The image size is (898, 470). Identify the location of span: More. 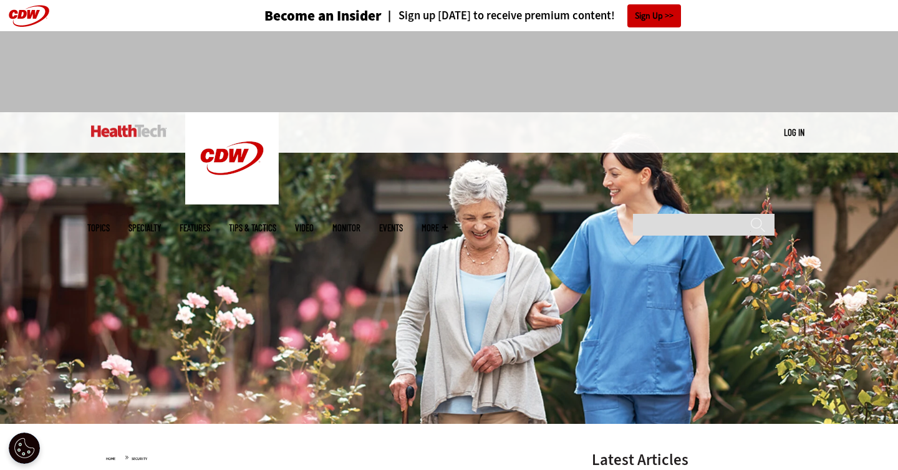
(434, 227).